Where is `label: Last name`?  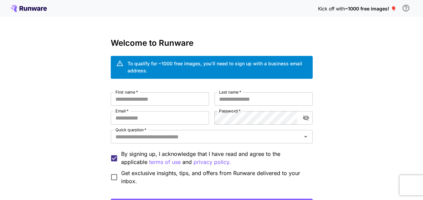 label: Last name is located at coordinates (230, 92).